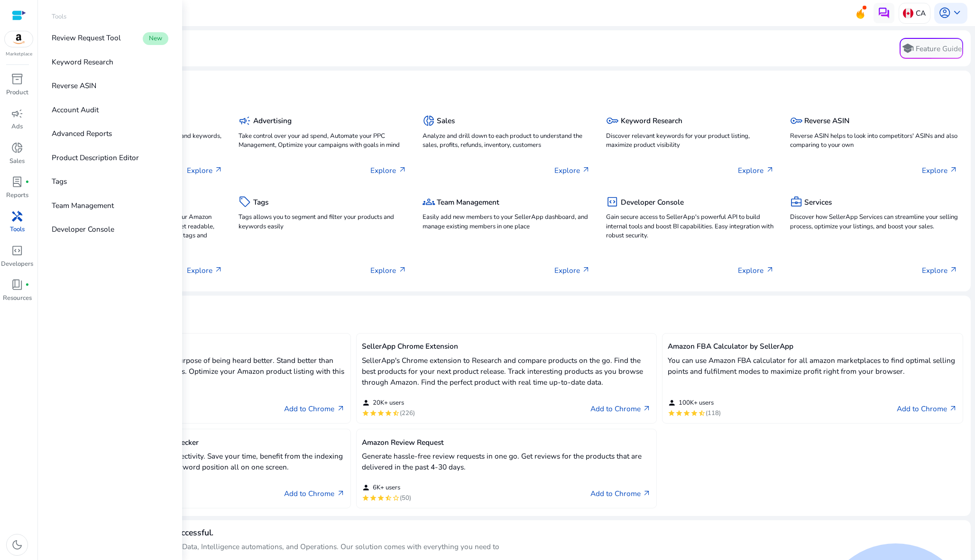  What do you see at coordinates (82, 62) in the screenshot?
I see `p: Keyword Research` at bounding box center [82, 62].